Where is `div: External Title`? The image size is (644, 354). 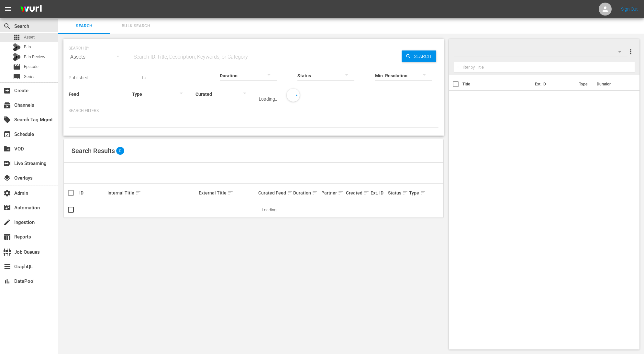 div: External Title is located at coordinates (228, 193).